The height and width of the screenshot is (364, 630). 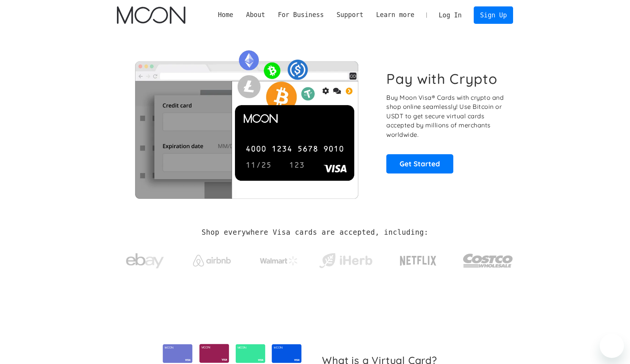 I want to click on img: iHerb, so click(x=346, y=261).